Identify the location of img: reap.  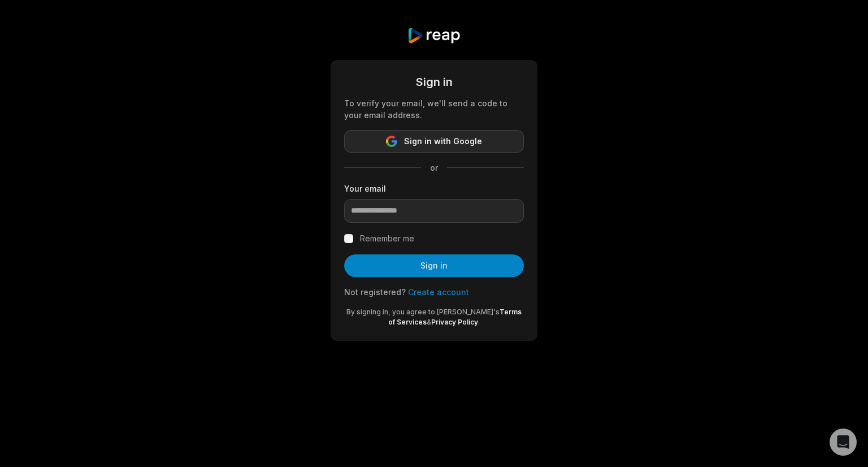
(433, 36).